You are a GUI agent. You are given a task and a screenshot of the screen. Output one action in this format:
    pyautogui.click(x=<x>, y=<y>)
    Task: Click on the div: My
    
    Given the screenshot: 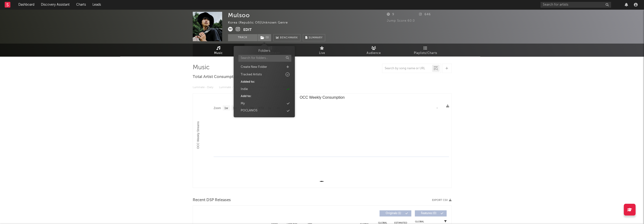 What is the action you would take?
    pyautogui.click(x=243, y=104)
    